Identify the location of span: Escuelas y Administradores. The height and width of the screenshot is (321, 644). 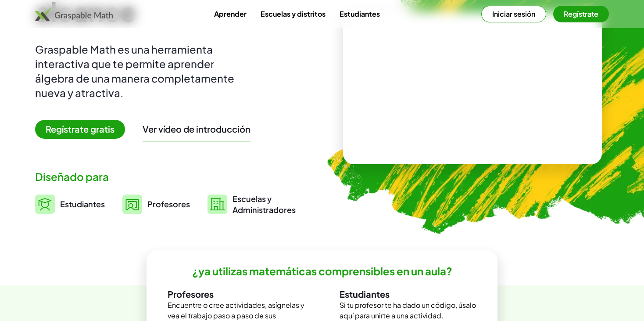
(264, 204).